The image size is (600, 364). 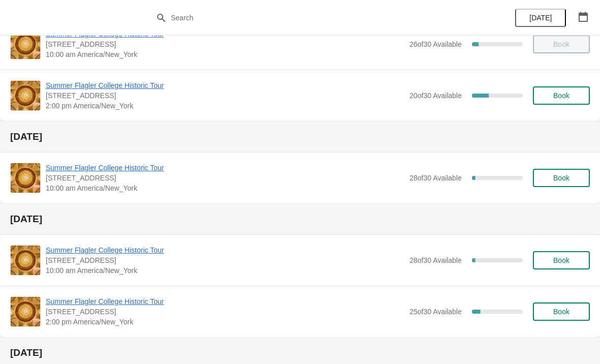 I want to click on span: 25 of 30 Available, so click(x=435, y=311).